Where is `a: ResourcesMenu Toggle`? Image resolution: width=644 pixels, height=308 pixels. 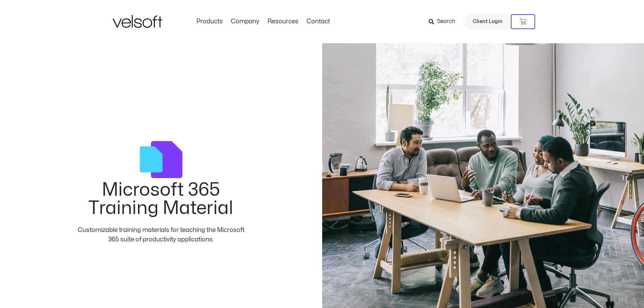
a: ResourcesMenu Toggle is located at coordinates (283, 22).